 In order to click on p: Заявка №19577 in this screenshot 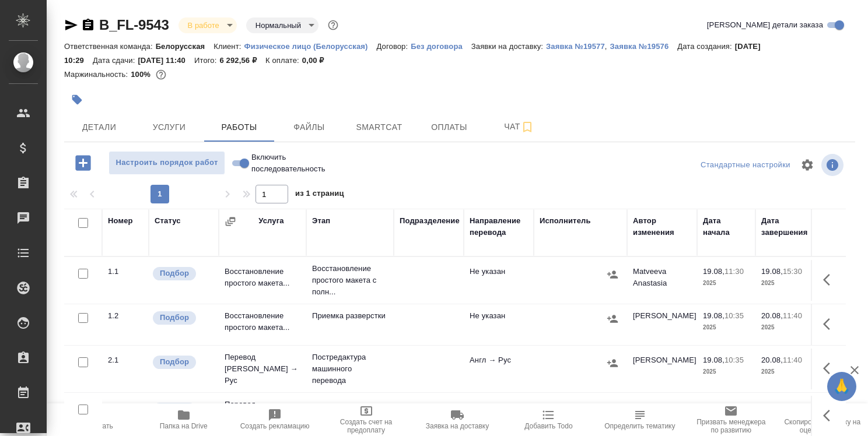, I will do `click(575, 46)`.